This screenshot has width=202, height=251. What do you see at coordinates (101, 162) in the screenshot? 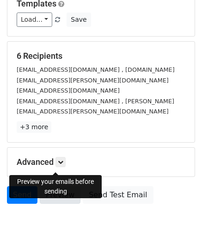
I see `h5: Advanced` at bounding box center [101, 162].